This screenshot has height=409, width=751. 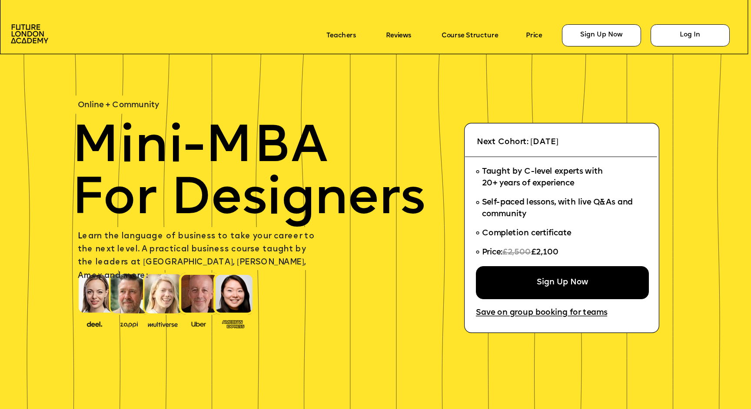 I want to click on span: earn the language of business to take your career to the next level. A practical business course ..., so click(x=197, y=256).